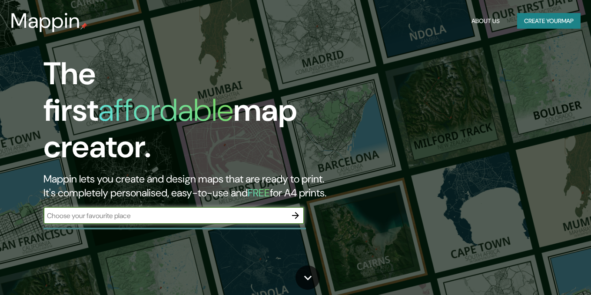 The height and width of the screenshot is (295, 591). Describe the element at coordinates (485, 21) in the screenshot. I see `button: About Us` at that location.